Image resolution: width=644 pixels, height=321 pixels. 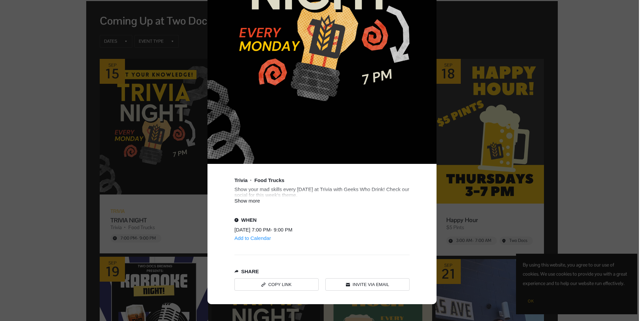 I want to click on div: Event tags, so click(x=322, y=180).